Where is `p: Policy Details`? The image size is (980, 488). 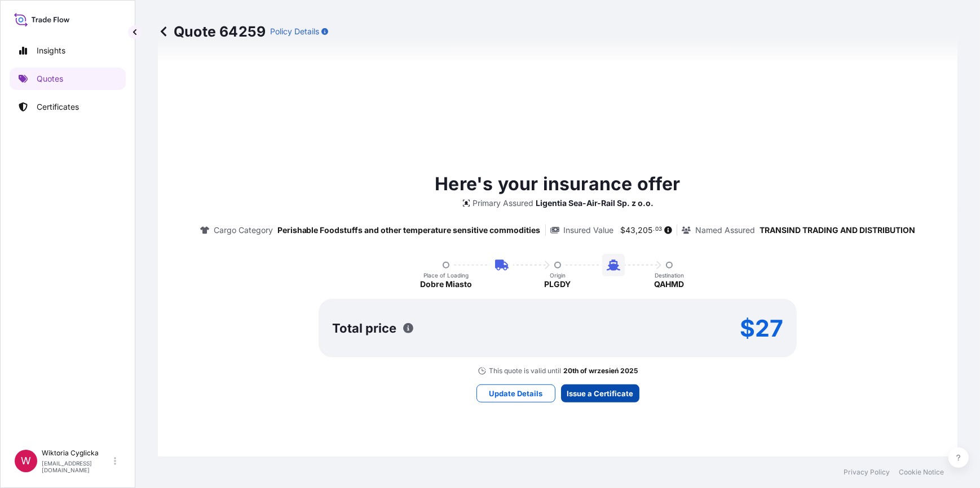 p: Policy Details is located at coordinates (295, 31).